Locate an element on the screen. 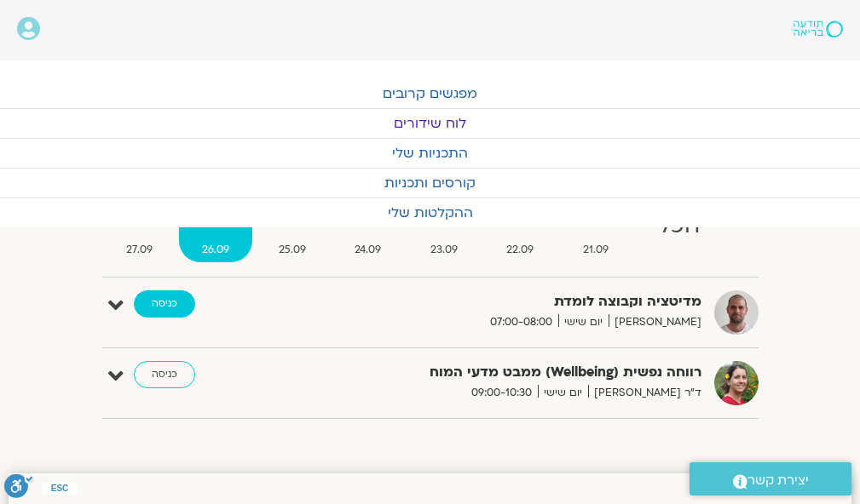 This screenshot has height=504, width=860. span: 22.09 is located at coordinates (521, 250).